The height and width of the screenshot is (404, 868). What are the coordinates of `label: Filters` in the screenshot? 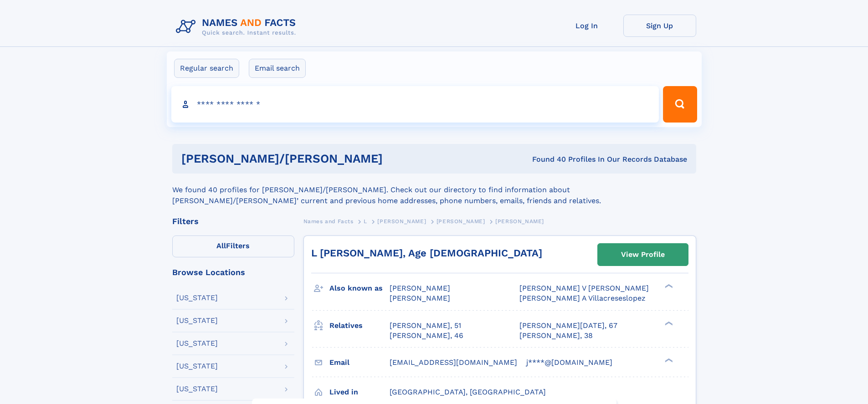 It's located at (234, 246).